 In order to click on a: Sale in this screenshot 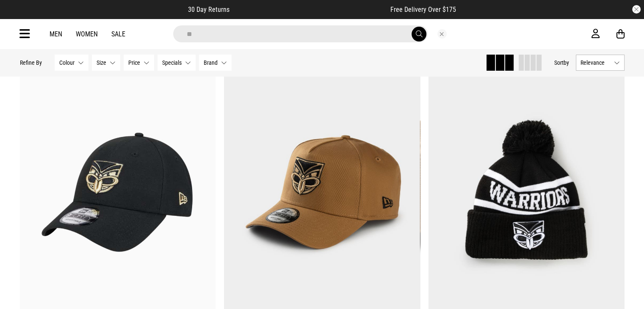, I will do `click(118, 34)`.